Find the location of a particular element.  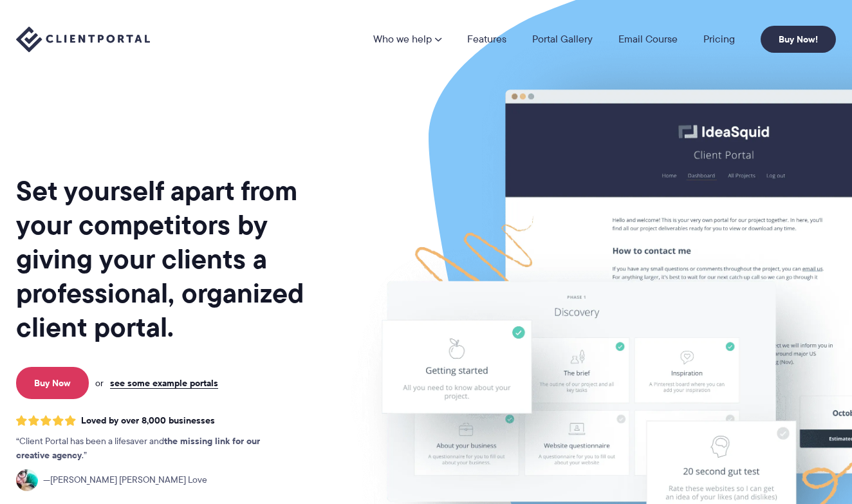

a: Pricing is located at coordinates (719, 40).